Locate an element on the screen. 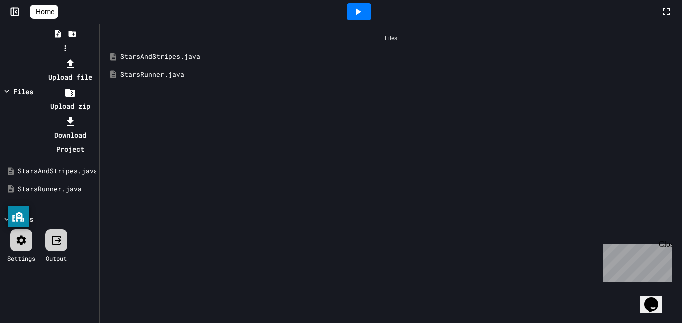  li: Download Project is located at coordinates (70, 135).